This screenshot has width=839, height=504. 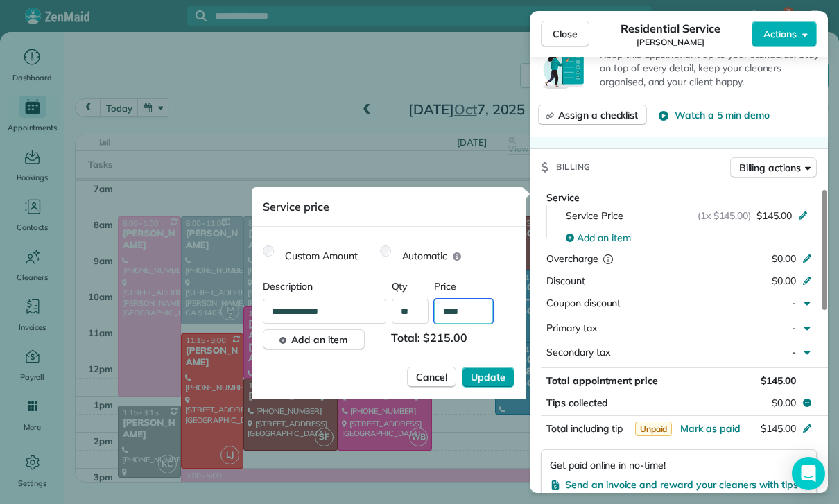 I want to click on span: Qty, so click(x=411, y=286).